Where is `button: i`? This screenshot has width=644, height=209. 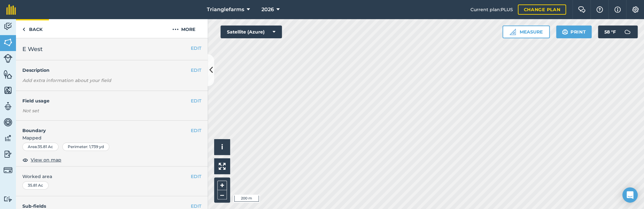
button: i is located at coordinates (222, 147).